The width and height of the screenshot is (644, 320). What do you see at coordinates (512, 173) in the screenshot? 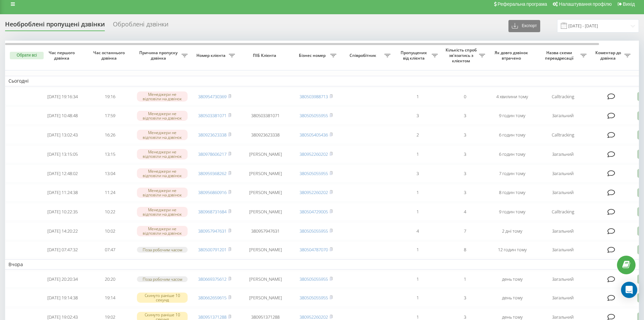
I see `td: 7 годин тому` at bounding box center [512, 173].